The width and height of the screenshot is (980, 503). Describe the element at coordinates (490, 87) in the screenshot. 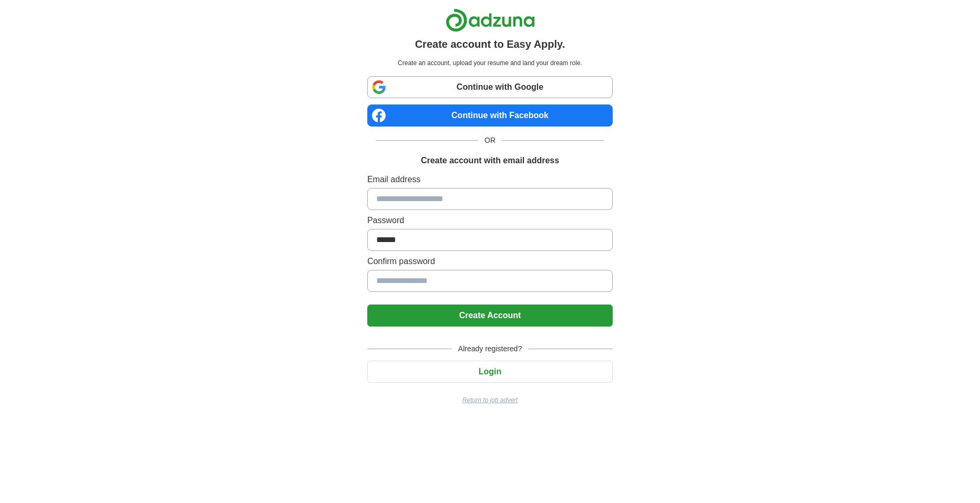

I see `a: Continue with Google` at that location.